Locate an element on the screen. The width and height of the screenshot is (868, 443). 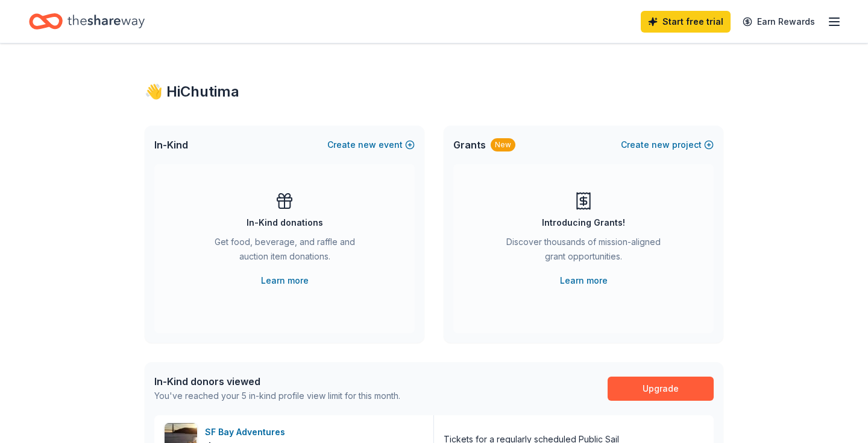
div: Get food, beverage, and raffle and auction item donations. is located at coordinates (284, 252).